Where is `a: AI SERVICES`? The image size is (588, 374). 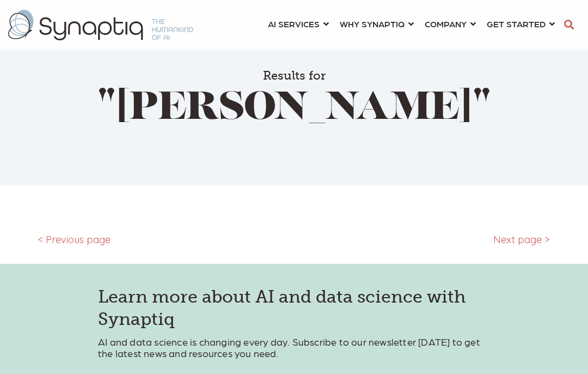 a: AI SERVICES is located at coordinates (299, 23).